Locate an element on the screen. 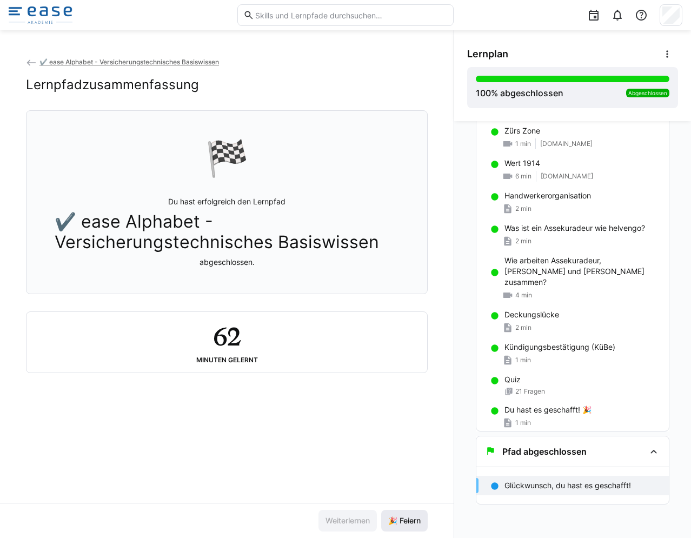  p: Glückwunsch, du hast es geschafft! is located at coordinates (568, 485).